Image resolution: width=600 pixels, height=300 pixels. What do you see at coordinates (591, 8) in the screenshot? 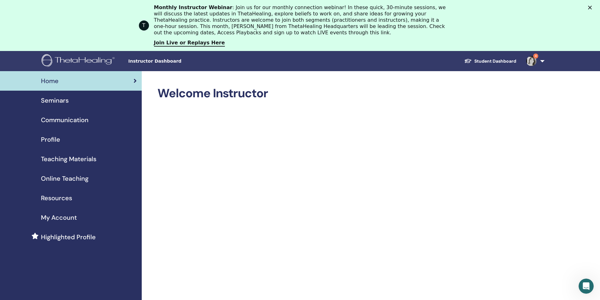
I see `div: Close` at bounding box center [591, 8].